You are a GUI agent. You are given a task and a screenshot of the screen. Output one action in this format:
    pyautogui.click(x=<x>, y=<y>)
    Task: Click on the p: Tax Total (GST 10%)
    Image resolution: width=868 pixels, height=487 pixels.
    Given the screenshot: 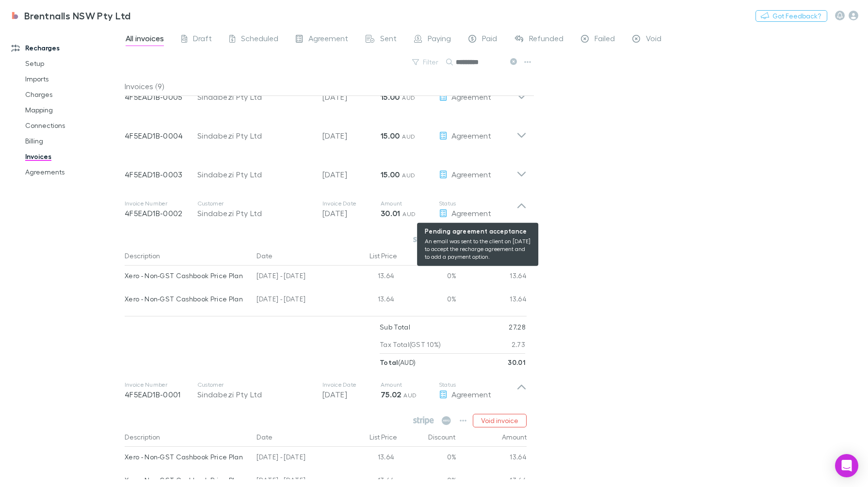 What is the action you would take?
    pyautogui.click(x=410, y=345)
    